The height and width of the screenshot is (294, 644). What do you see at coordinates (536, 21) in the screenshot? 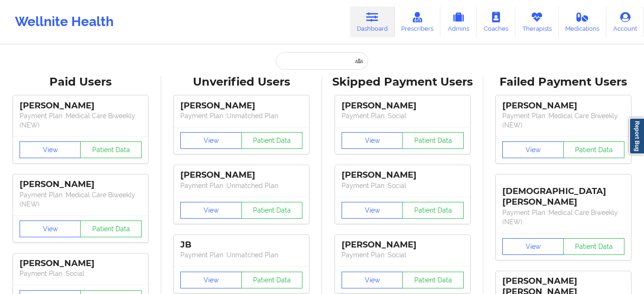
I see `a: Therapists` at bounding box center [536, 21].